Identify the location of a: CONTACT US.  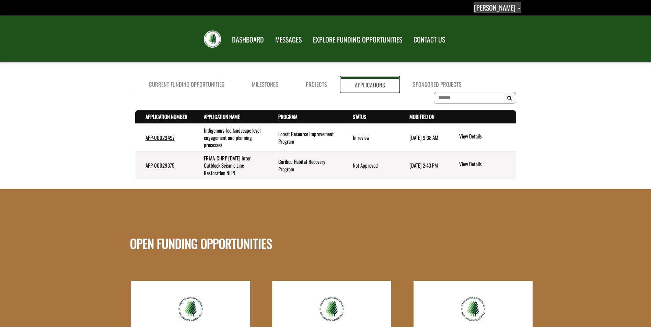
(429, 40).